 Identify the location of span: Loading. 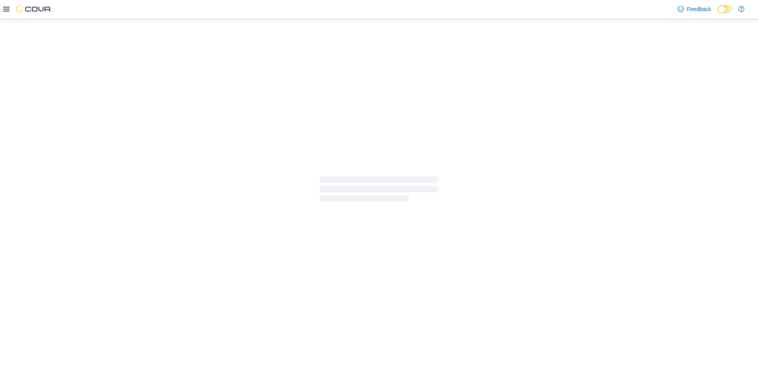
(379, 191).